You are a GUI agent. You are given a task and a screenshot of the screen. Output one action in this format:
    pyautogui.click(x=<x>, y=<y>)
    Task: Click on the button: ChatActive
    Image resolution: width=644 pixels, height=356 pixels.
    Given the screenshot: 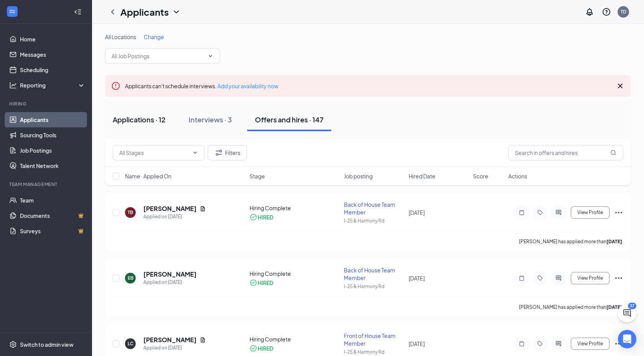 What is the action you would take?
    pyautogui.click(x=627, y=313)
    